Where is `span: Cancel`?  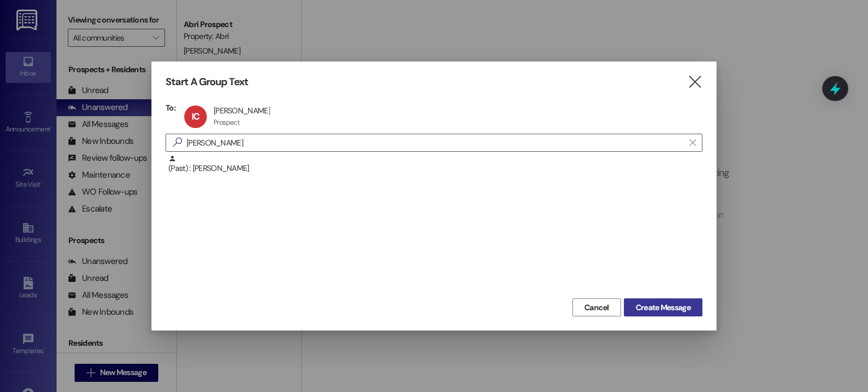 span: Cancel is located at coordinates (597, 308).